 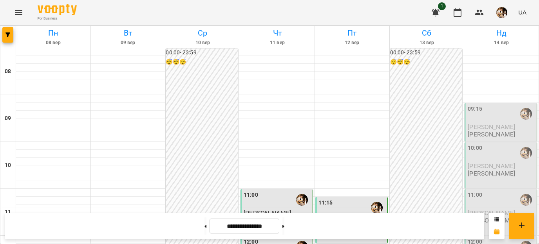 What do you see at coordinates (277, 43) in the screenshot?
I see `h6: 11 вер` at bounding box center [277, 43].